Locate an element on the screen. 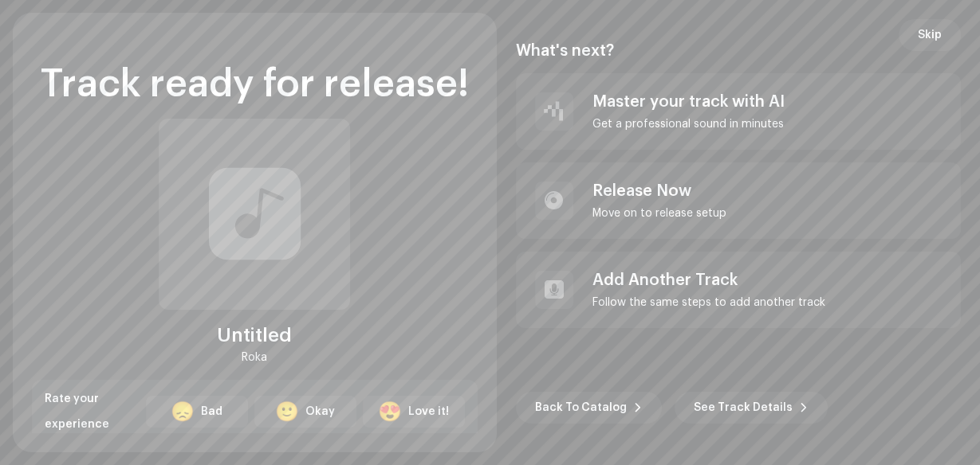 This screenshot has height=465, width=980. span: See Track Details is located at coordinates (743, 408).